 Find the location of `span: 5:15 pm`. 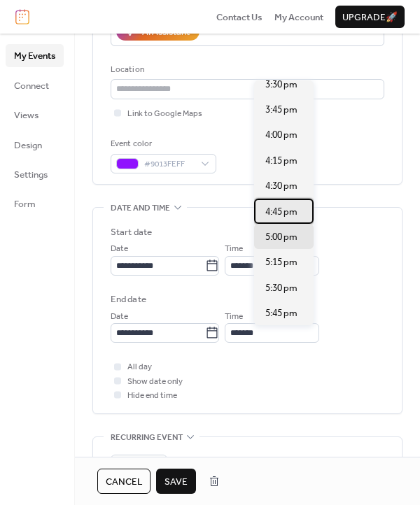

span: 5:15 pm is located at coordinates (281, 263).